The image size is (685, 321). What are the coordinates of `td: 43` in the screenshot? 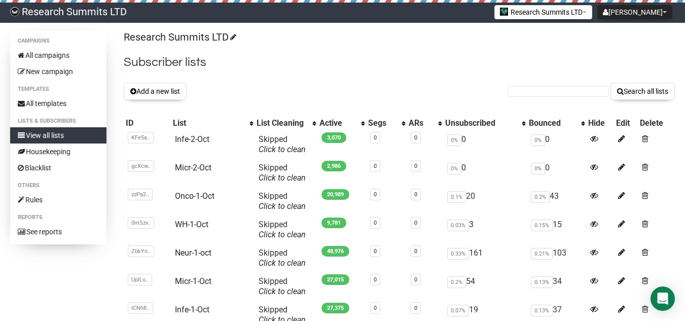 It's located at (556, 201).